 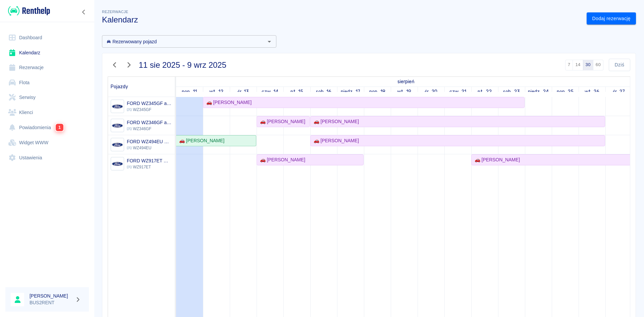 What do you see at coordinates (588, 65) in the screenshot?
I see `button: 30 dni` at bounding box center [588, 65].